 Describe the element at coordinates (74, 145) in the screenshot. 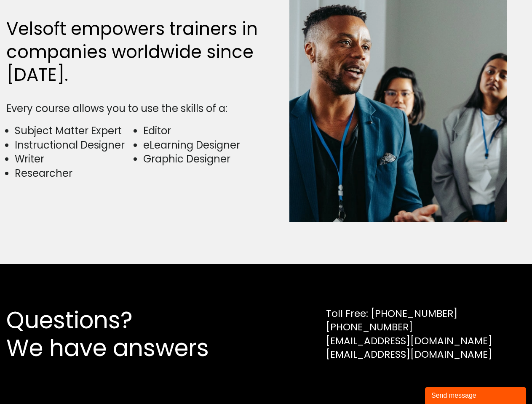

I see `li: Instructional Designer` at that location.